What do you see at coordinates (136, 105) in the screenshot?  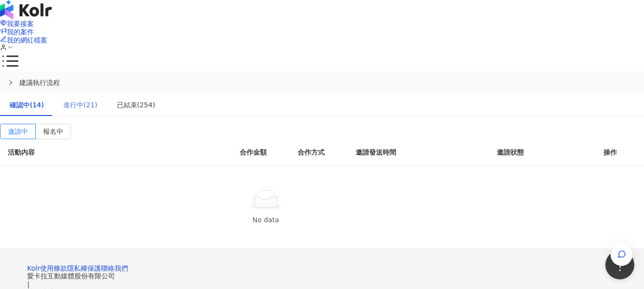 I see `div: 已結束(254)` at bounding box center [136, 105].